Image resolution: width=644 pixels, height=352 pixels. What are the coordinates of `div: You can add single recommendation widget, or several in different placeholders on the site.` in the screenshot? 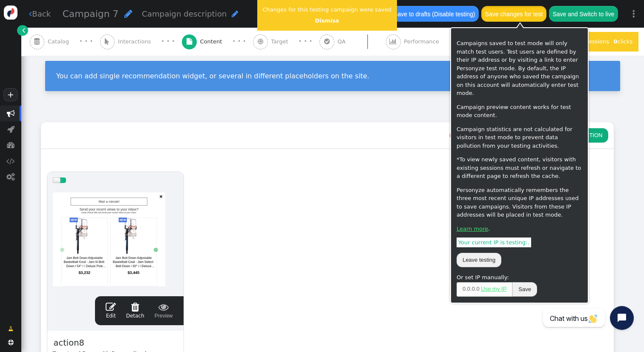 It's located at (333, 76).